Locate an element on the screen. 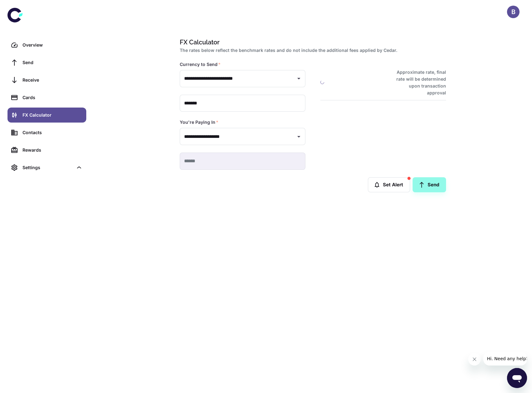  a: FX Calculator is located at coordinates (47, 115).